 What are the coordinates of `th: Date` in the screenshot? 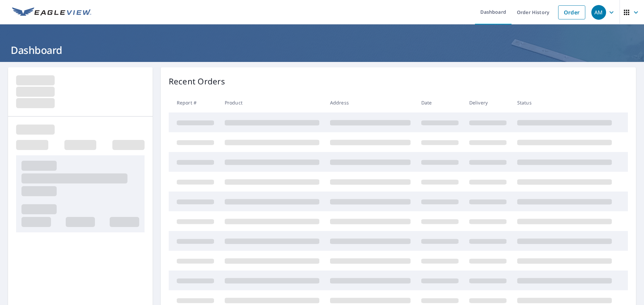 It's located at (440, 103).